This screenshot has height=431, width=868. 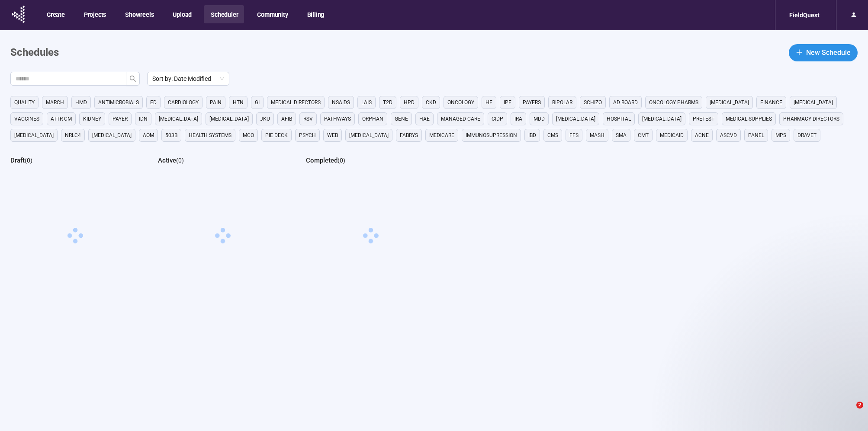 What do you see at coordinates (272, 15) in the screenshot?
I see `button: Community` at bounding box center [272, 15].